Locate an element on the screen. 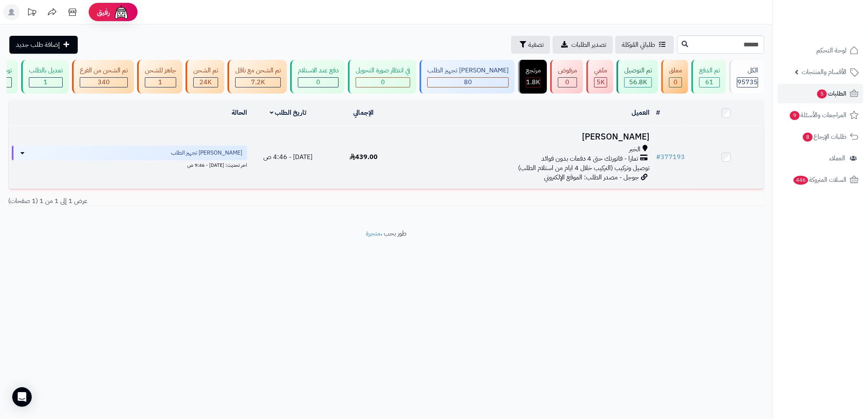  span: 340 is located at coordinates (104, 82).